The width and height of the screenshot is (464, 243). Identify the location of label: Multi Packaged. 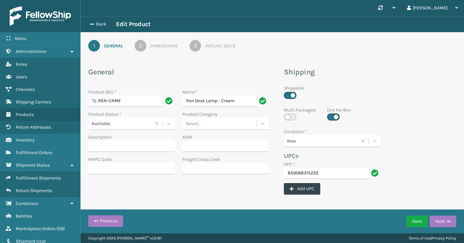
(300, 110).